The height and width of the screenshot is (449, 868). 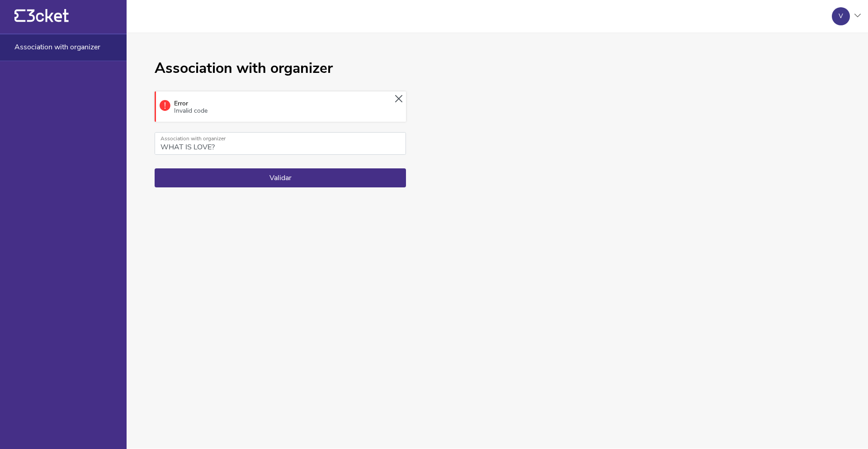 What do you see at coordinates (191, 111) in the screenshot?
I see `div: Invalid code` at bounding box center [191, 111].